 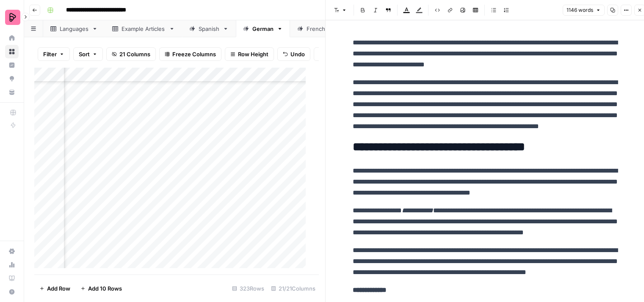 I want to click on button: Add 10 Rows, so click(x=101, y=288).